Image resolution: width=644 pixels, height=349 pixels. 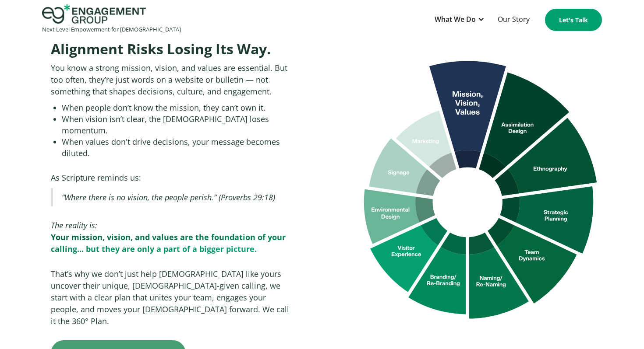 I want to click on li: When values don't drive decisions, your message becomes diluted., so click(x=178, y=148).